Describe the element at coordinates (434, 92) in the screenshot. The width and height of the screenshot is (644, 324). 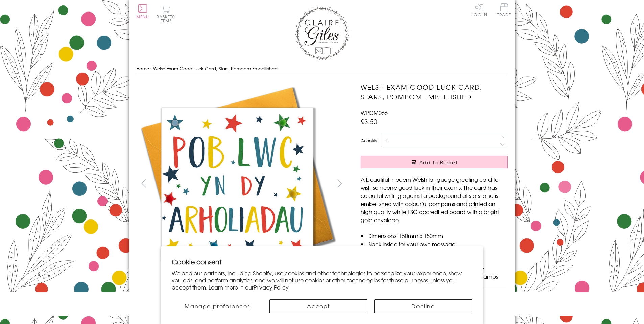
I see `h1: Welsh Exam Good Luck Card, Stars, Pompom Embellished` at that location.